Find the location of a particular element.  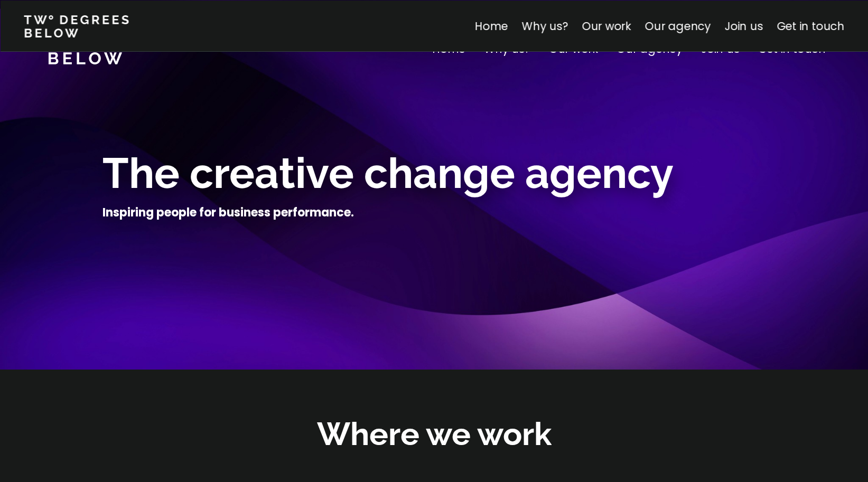

h4: Inspiring people for business performance. is located at coordinates (228, 213).